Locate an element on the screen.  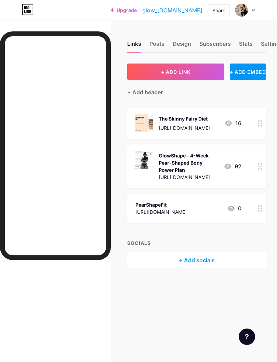
div: 16 is located at coordinates (233, 123).